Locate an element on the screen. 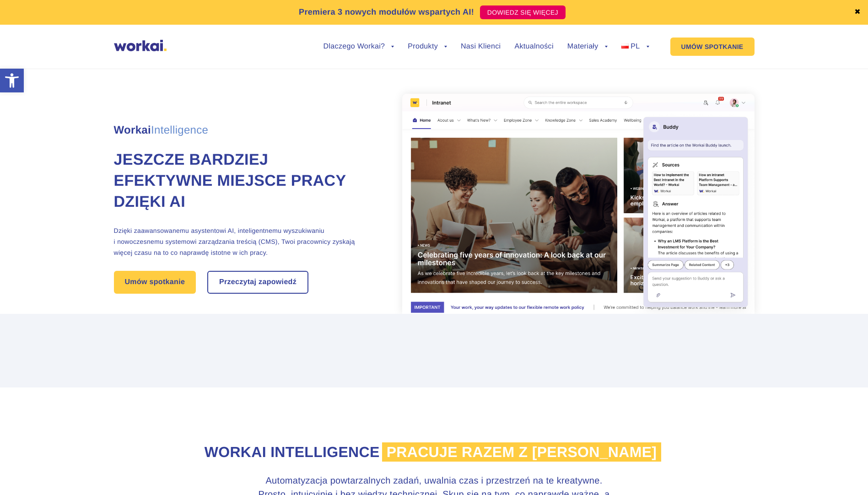  em: Intelligence is located at coordinates (179, 130).